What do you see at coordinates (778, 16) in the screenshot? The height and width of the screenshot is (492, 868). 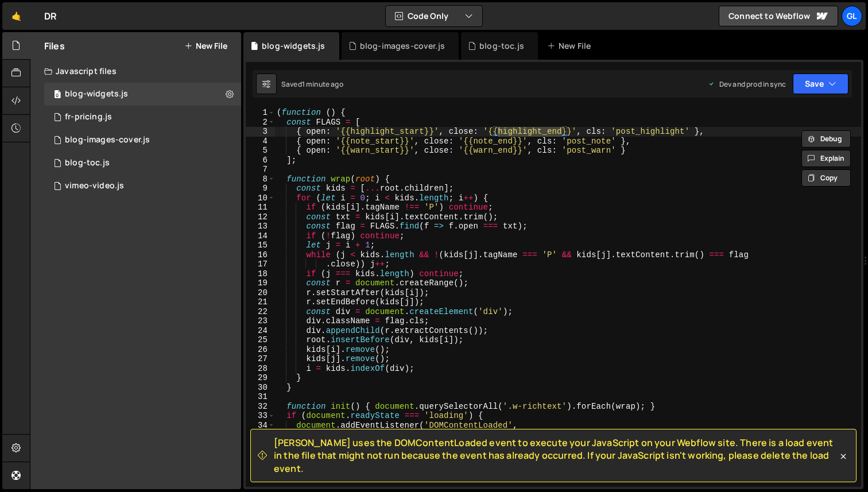 I see `a: Connect to Webflow` at bounding box center [778, 16].